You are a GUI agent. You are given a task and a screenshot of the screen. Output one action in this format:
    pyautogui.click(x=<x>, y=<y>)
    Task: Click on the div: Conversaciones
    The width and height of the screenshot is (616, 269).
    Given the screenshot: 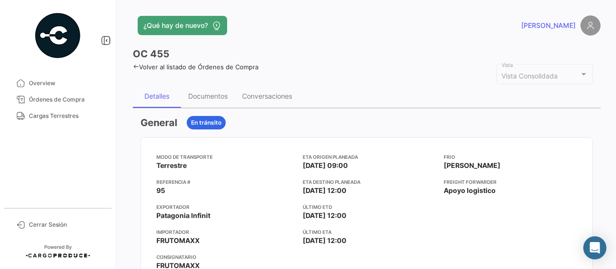 What is the action you would take?
    pyautogui.click(x=267, y=96)
    